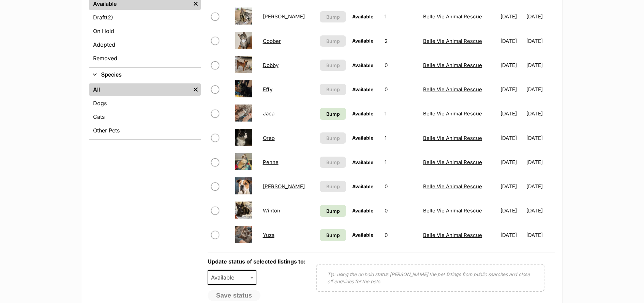  I want to click on a: Oreo, so click(269, 138).